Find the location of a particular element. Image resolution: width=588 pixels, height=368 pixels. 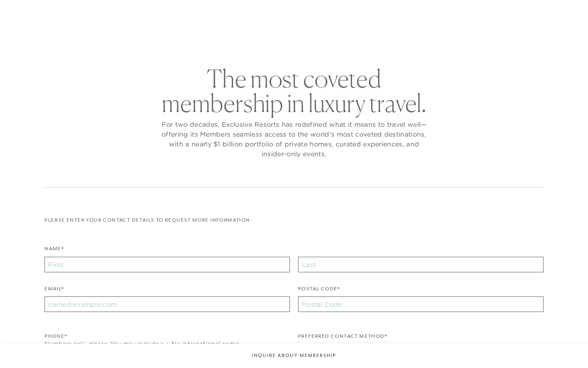

label: Postal Code* is located at coordinates (319, 290).